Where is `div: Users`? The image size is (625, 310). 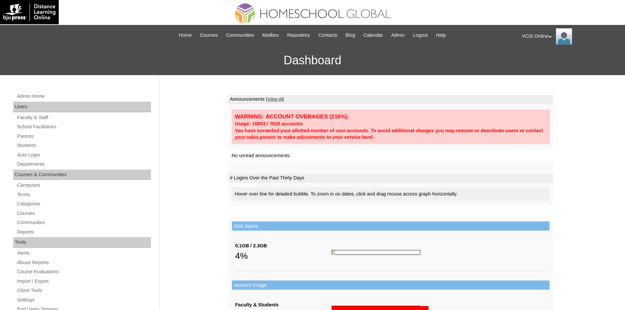
div: Users is located at coordinates (82, 107).